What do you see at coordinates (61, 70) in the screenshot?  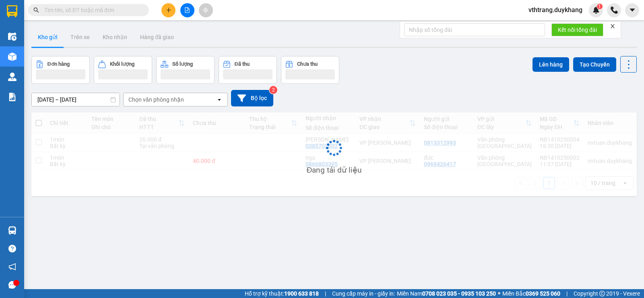 I see `button: Đơn hàng` at bounding box center [61, 70].